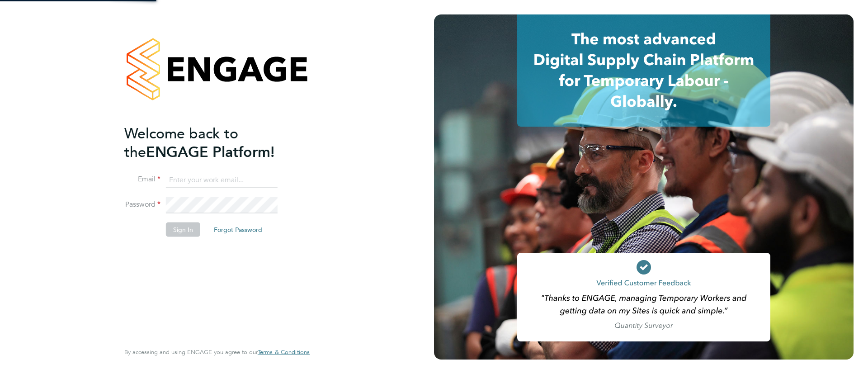  What do you see at coordinates (238, 230) in the screenshot?
I see `button: Forgot Password` at bounding box center [238, 230].